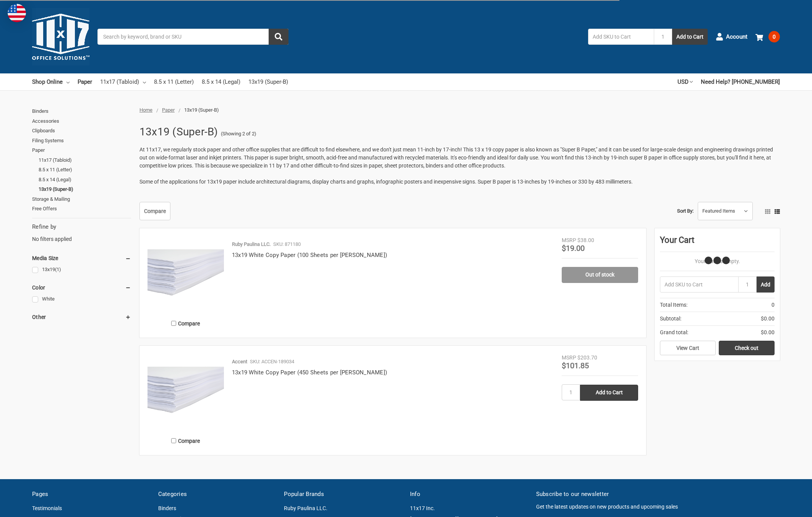 The image size is (812, 517). Describe the element at coordinates (51, 82) in the screenshot. I see `a: Shop Online` at that location.